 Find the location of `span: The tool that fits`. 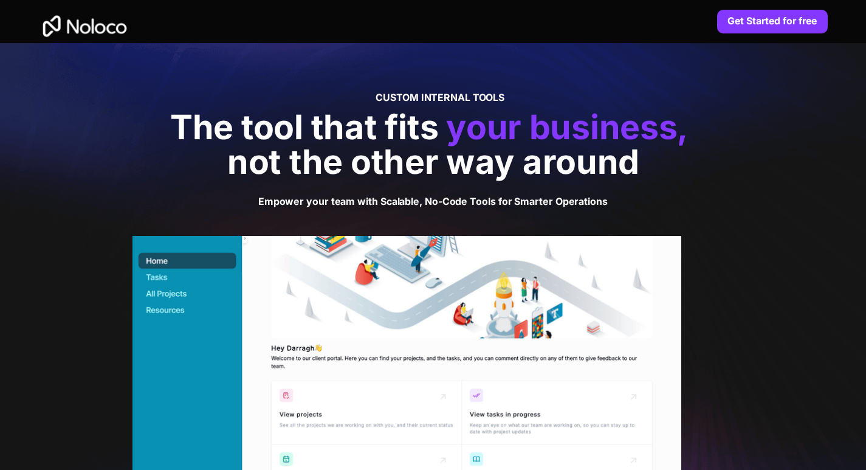

span: The tool that fits is located at coordinates (304, 126).